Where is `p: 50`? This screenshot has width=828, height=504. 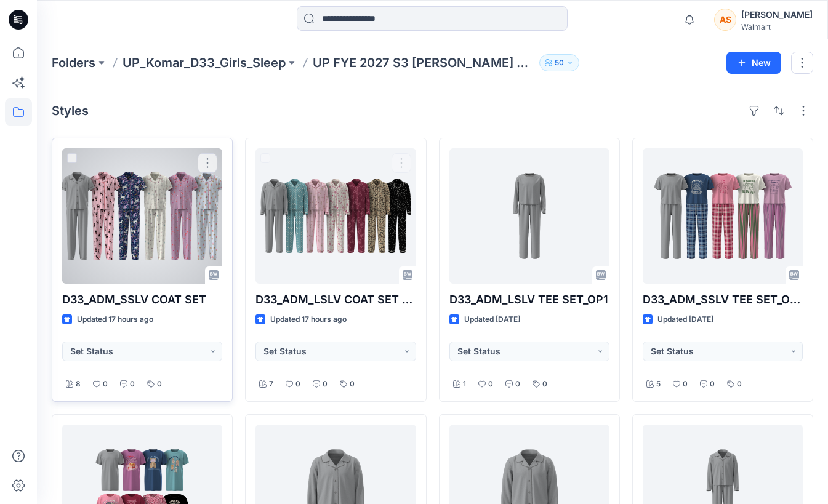 p: 50 is located at coordinates (559, 63).